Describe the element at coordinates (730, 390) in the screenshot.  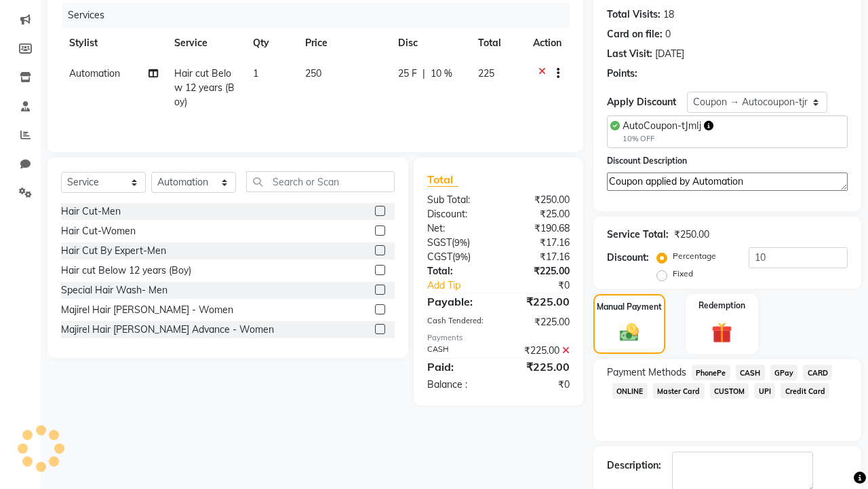
I see `span: CUSTOM` at that location.